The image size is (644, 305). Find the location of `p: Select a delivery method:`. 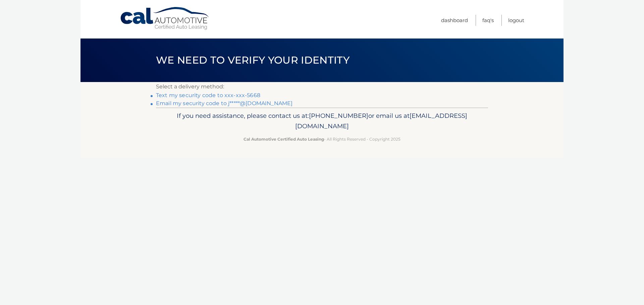

p: Select a delivery method: is located at coordinates (322, 87).